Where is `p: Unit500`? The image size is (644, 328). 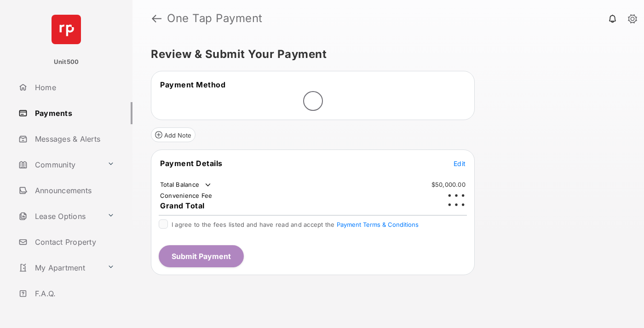 p: Unit500 is located at coordinates (66, 62).